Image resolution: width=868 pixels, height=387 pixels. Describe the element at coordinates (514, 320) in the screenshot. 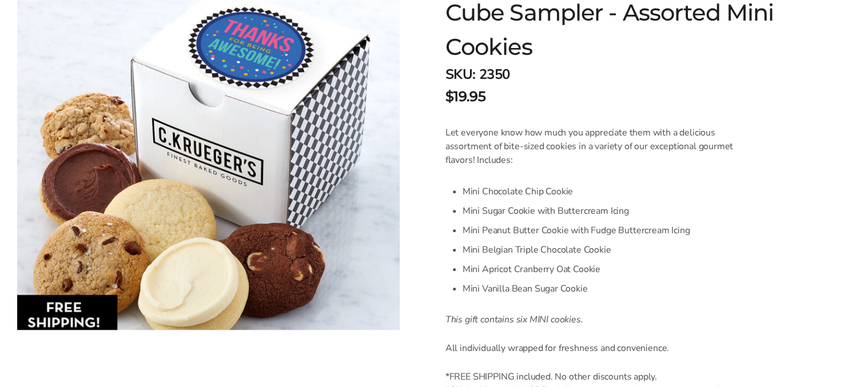

I see `em: This gift contains six MINI cookies.` at that location.